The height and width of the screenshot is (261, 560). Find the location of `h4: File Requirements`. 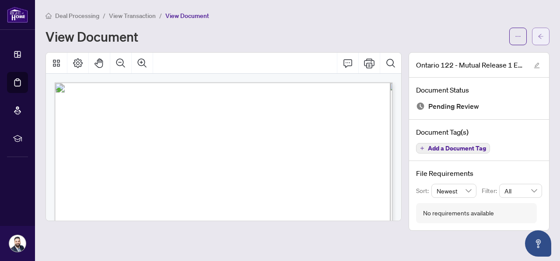

h4: File Requirements is located at coordinates (479, 173).